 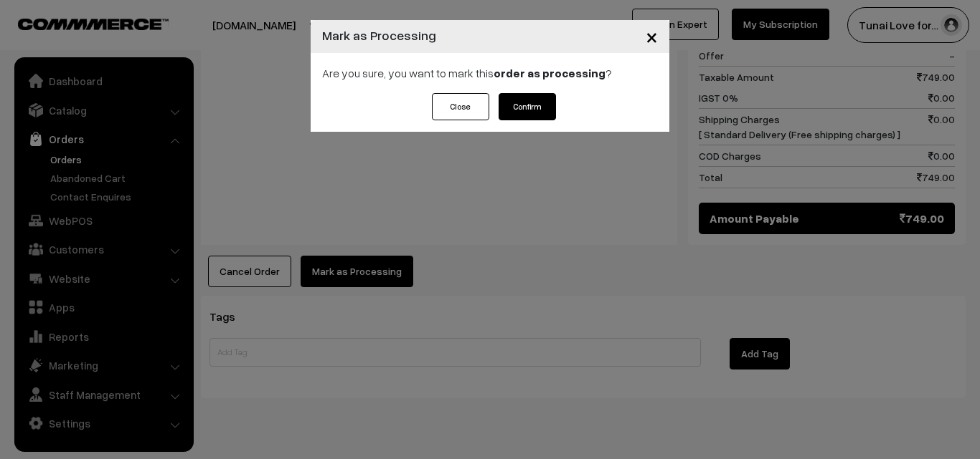 What do you see at coordinates (550, 73) in the screenshot?
I see `strong: order as processing` at bounding box center [550, 73].